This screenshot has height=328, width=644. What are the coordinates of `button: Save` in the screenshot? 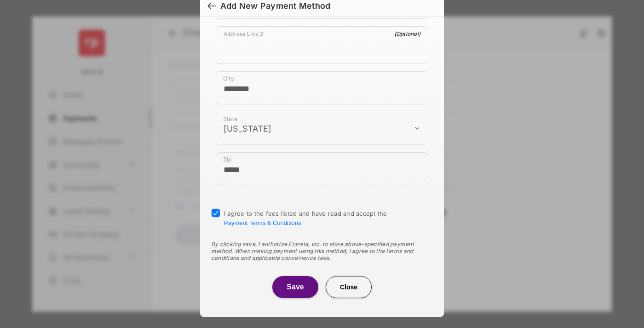 It's located at (295, 287).